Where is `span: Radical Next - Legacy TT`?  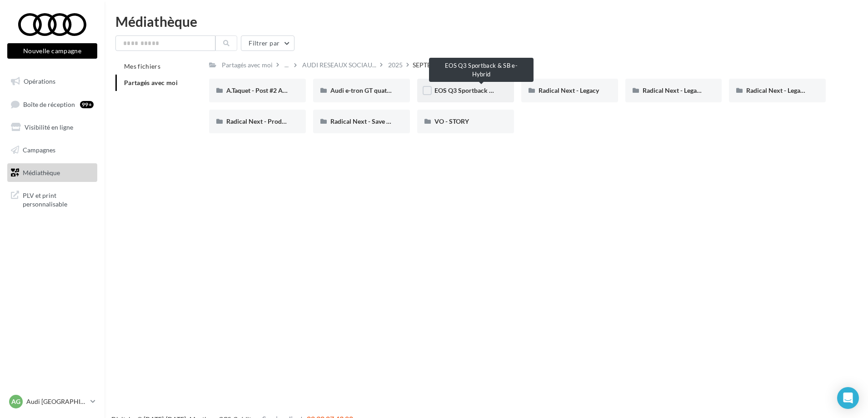
span: Radical Next - Legacy TT is located at coordinates (781, 90).